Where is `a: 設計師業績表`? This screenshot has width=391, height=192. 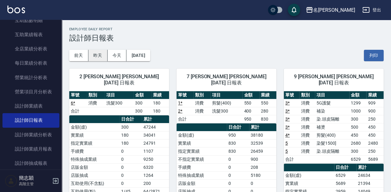 a: 設計師業績表 is located at coordinates (31, 106).